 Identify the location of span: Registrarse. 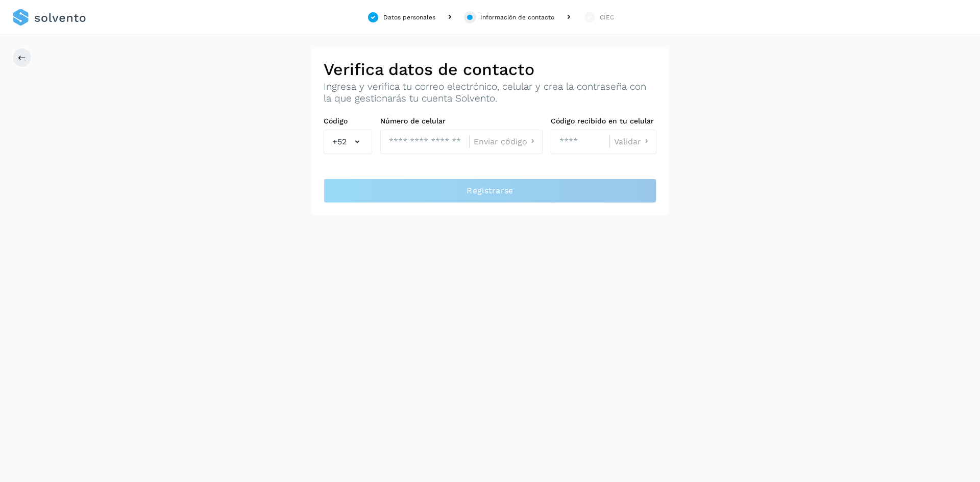
(490, 191).